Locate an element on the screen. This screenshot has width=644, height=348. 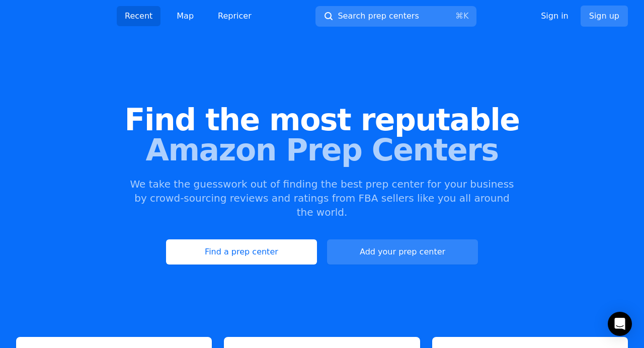
span: Search prep centers is located at coordinates (378, 16).